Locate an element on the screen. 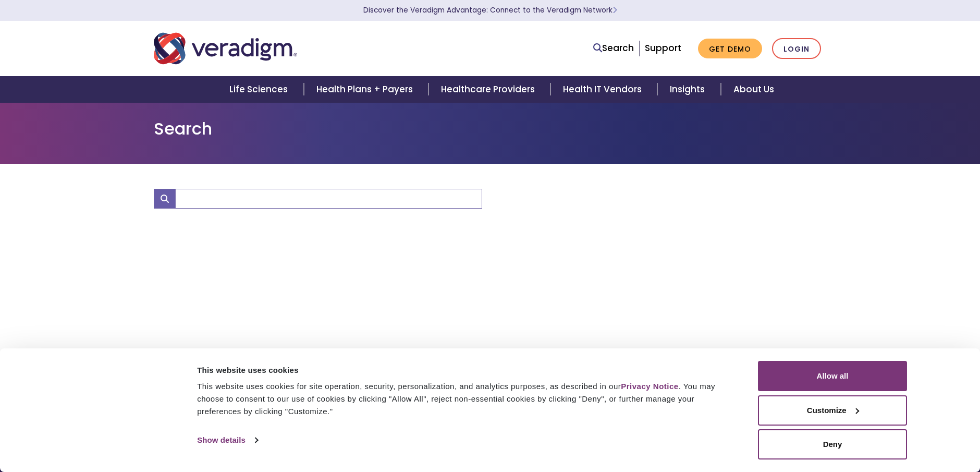 This screenshot has height=472, width=980. div: This website uses cookies is located at coordinates (465, 371).